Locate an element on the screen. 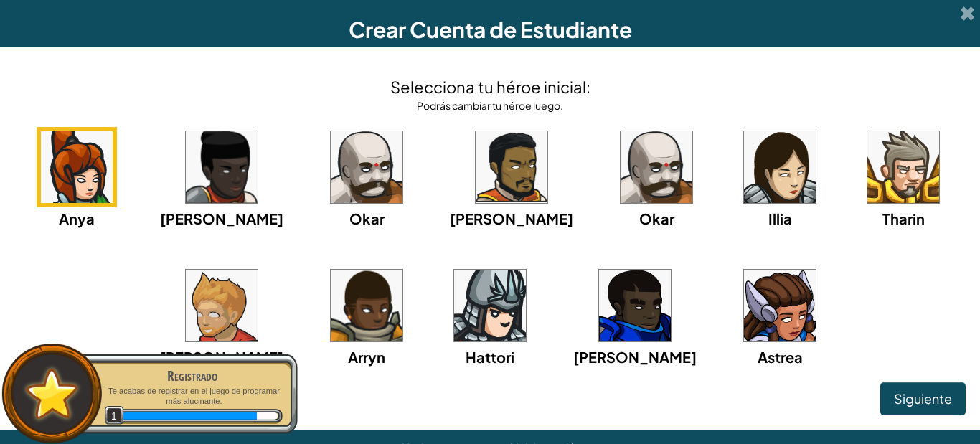  div: 20 XP ganado is located at coordinates (189, 416).